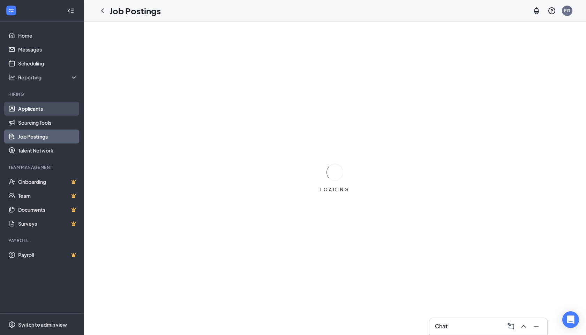 This screenshot has width=586, height=335. Describe the element at coordinates (48, 210) in the screenshot. I see `a: DocumentsCrown` at that location.